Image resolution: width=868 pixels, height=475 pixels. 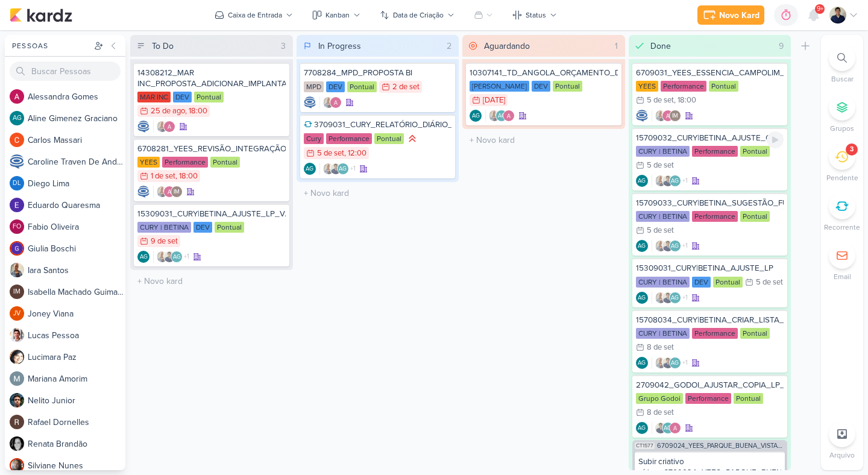 What do you see at coordinates (41, 15) in the screenshot?
I see `img: kardz.app` at bounding box center [41, 15].